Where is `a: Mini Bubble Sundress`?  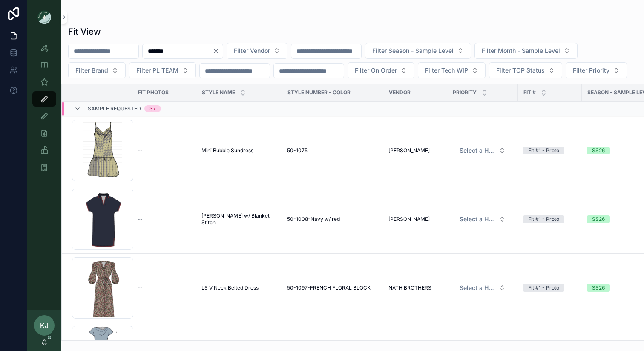
a: Mini Bubble Sundress is located at coordinates (239, 151).